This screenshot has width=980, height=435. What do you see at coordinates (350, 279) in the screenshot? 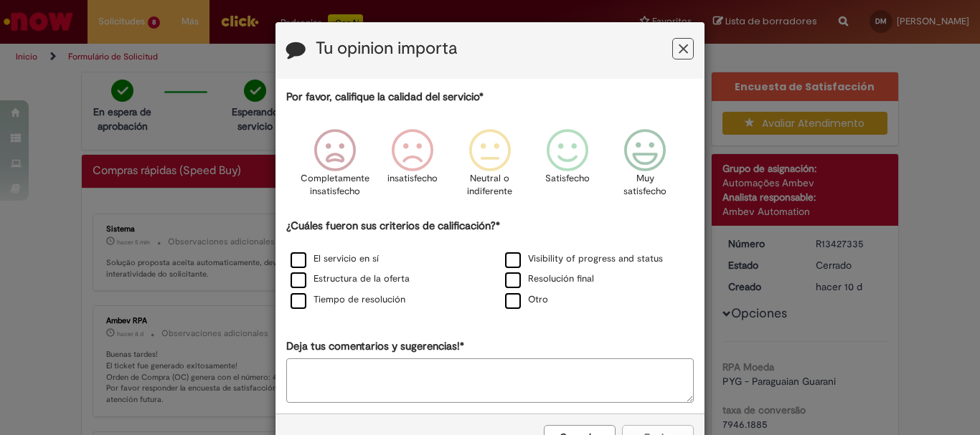
I see `label: Estructura de la oferta` at bounding box center [350, 279].